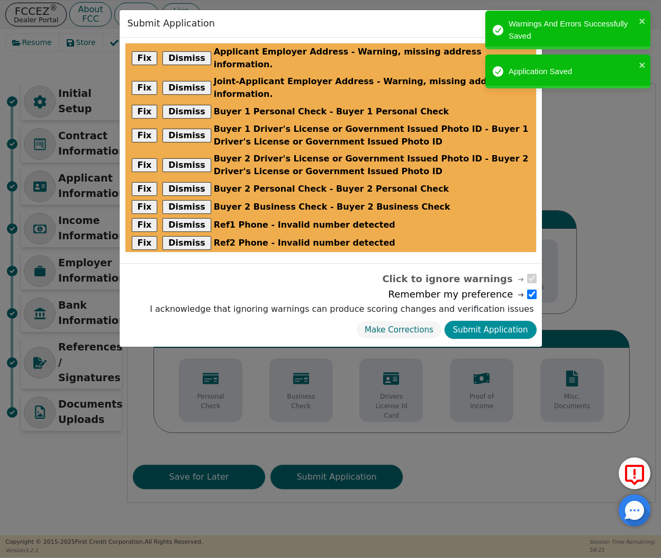  Describe the element at coordinates (635, 473) in the screenshot. I see `button: Report Error to FCC` at that location.